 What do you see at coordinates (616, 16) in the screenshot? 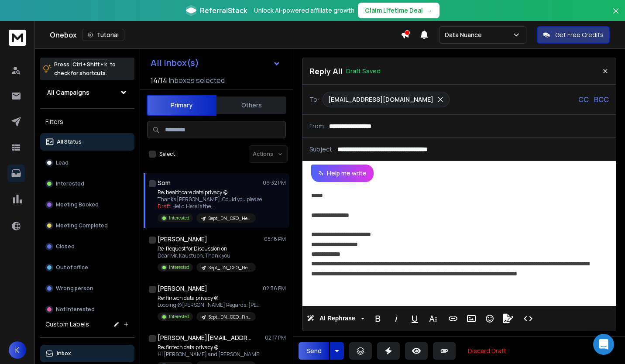
I see `button: Close banner` at bounding box center [616, 16].